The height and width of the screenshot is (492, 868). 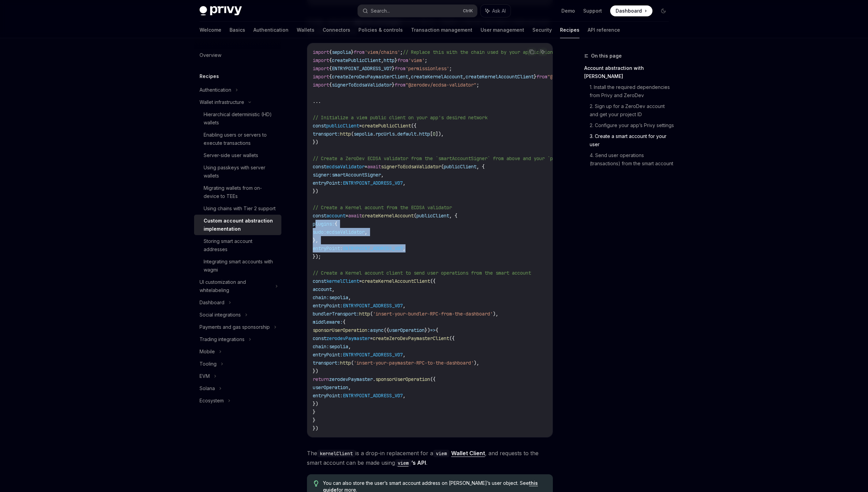 I want to click on span: publicClient, so click(x=433, y=216).